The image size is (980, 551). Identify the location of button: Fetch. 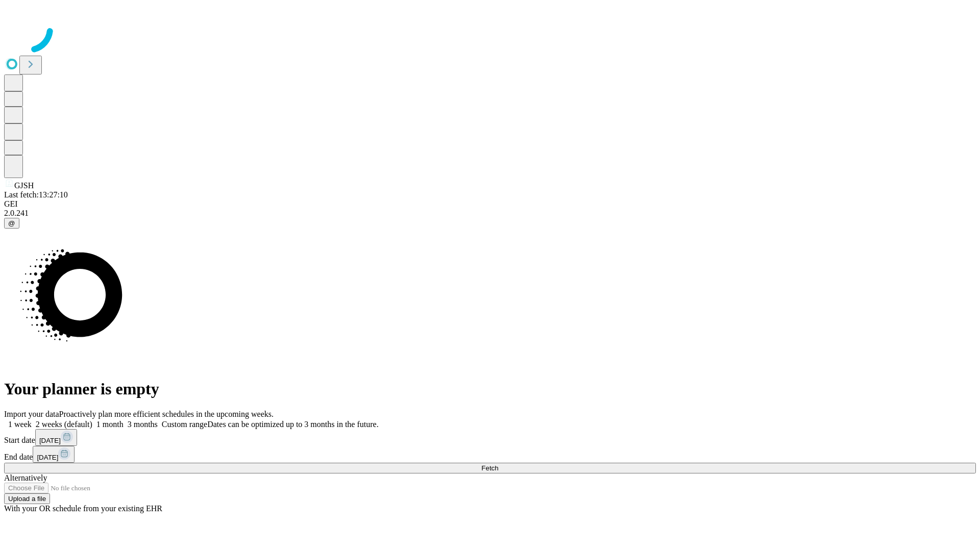
(490, 468).